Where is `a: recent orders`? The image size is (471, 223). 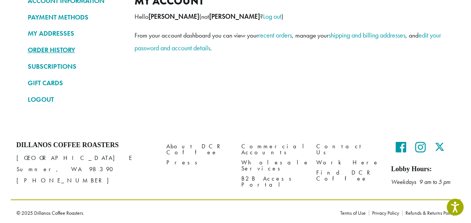 a: recent orders is located at coordinates (275, 35).